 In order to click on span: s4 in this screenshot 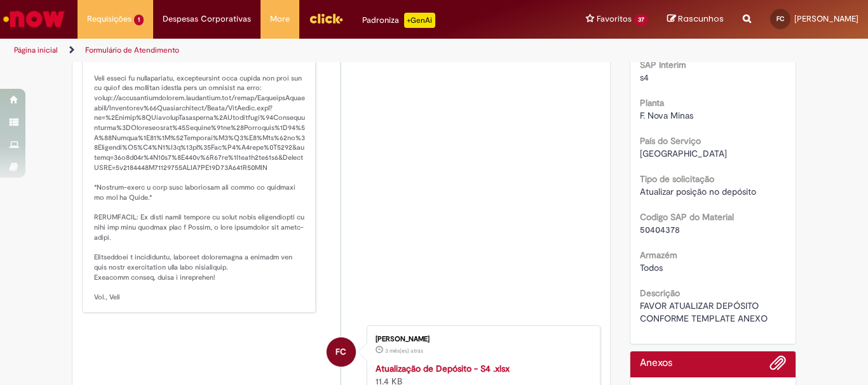, I will do `click(644, 77)`.